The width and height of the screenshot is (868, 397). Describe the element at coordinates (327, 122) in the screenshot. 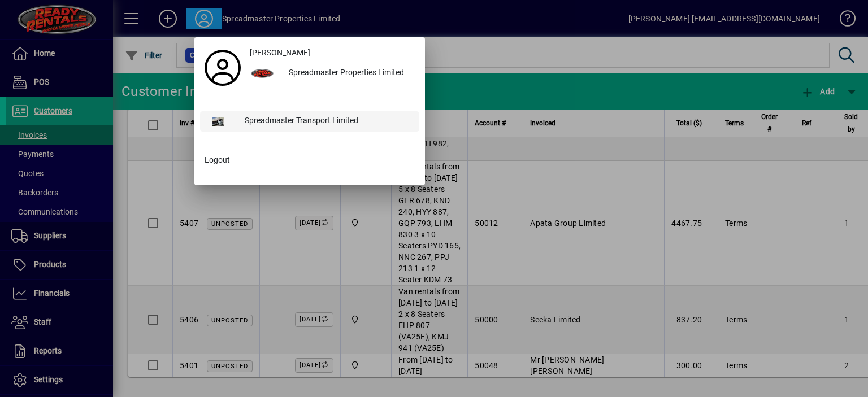

I see `div: Spreadmaster Transport Limited` at that location.